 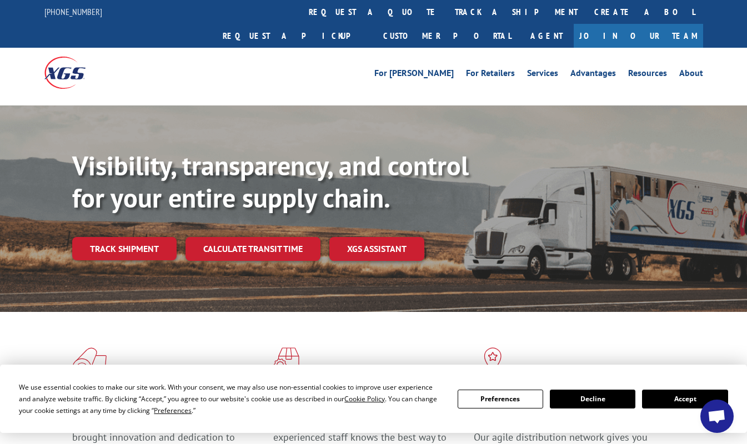 I want to click on img: xgs-icon-flagship-distribution-model-red, so click(x=493, y=362).